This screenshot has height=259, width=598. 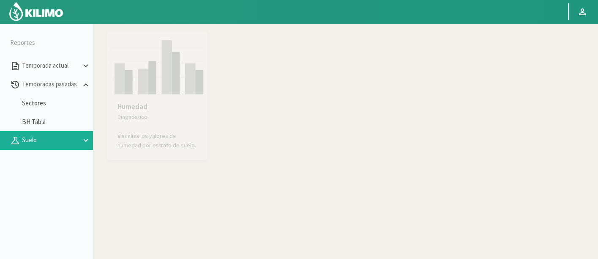 I want to click on p: Temporadas pasadas, so click(x=51, y=84).